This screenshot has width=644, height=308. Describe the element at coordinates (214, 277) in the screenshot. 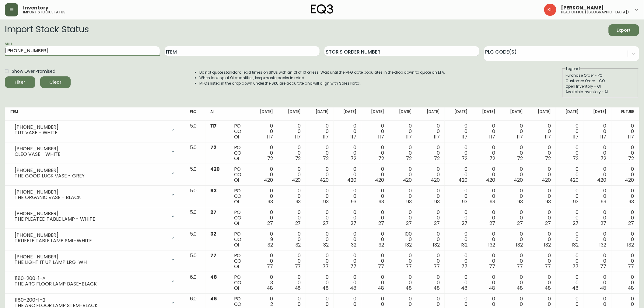

I see `span: 48` at that location.